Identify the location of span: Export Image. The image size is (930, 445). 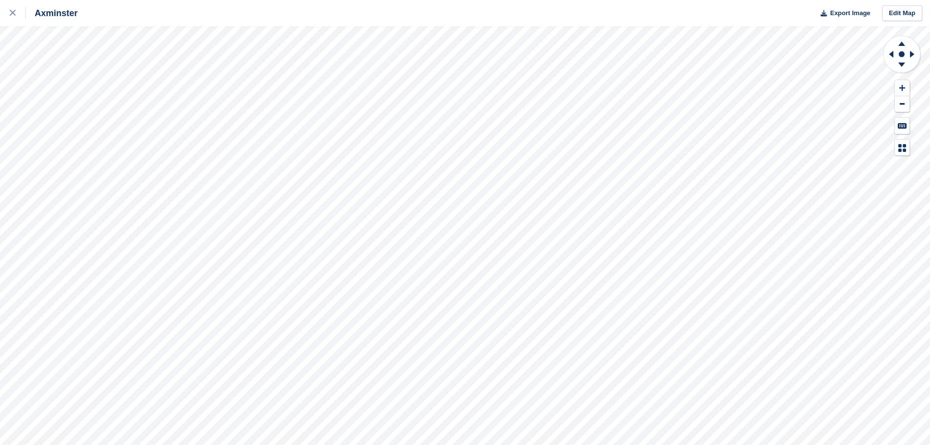
(850, 13).